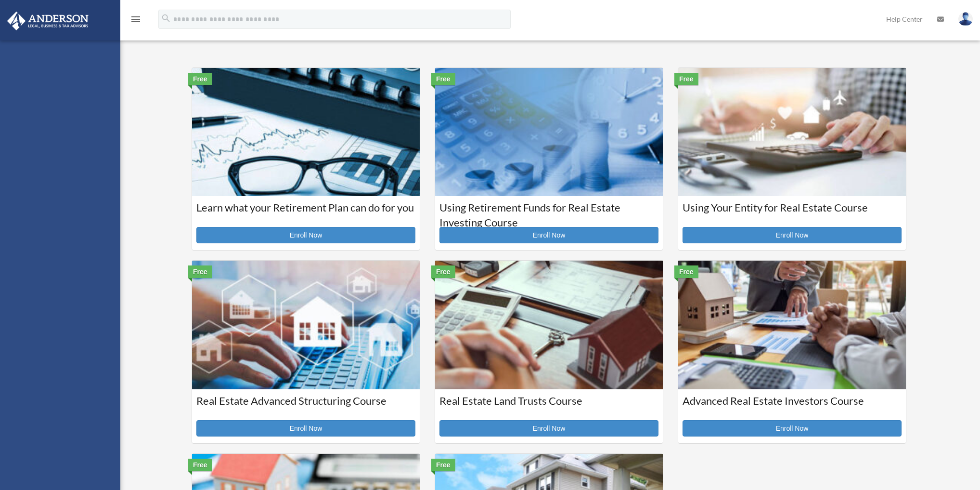 This screenshot has width=980, height=490. What do you see at coordinates (549, 212) in the screenshot?
I see `h3: Using Retirement Funds for Real Estate Investing Course` at bounding box center [549, 212].